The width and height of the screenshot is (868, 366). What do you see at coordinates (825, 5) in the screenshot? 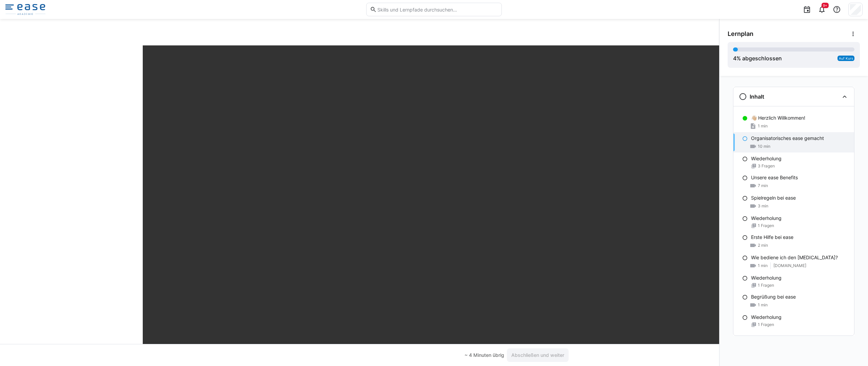
I see `span: 9+` at bounding box center [825, 5].